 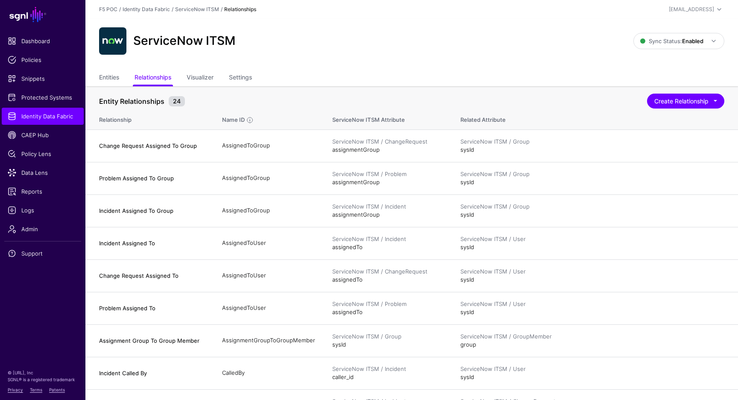 What do you see at coordinates (269, 373) in the screenshot?
I see `td: CalledBy` at bounding box center [269, 373].